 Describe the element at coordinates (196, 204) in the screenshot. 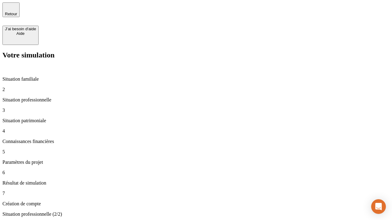

I see `p: Création de compte` at that location.